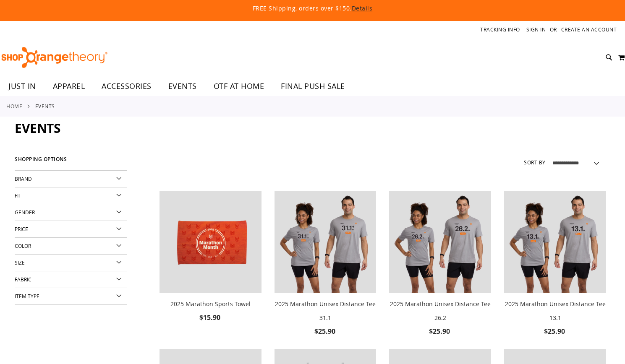 The width and height of the screenshot is (625, 364). What do you see at coordinates (71, 263) in the screenshot?
I see `div: Size` at bounding box center [71, 263].